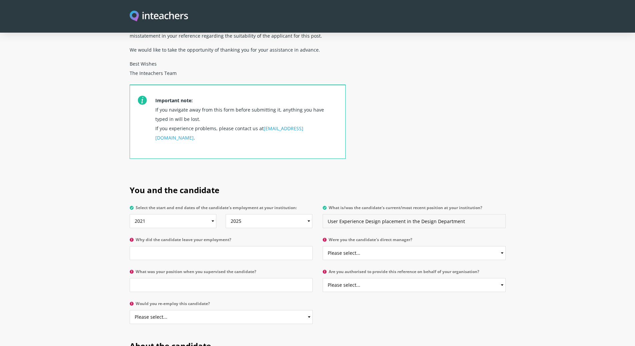 The image size is (635, 346). I want to click on label: Select the start and end dates of the candidate's employment at your institution:, so click(221, 210).